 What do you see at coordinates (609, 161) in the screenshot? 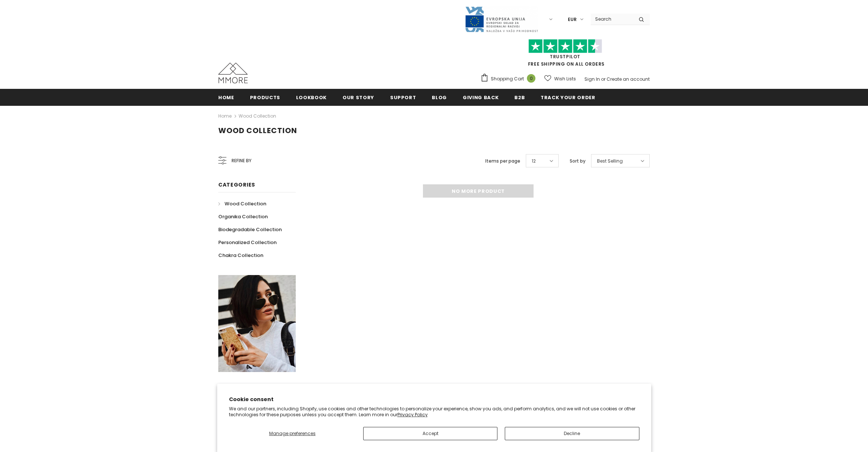
I see `span: Best Selling` at bounding box center [609, 161].